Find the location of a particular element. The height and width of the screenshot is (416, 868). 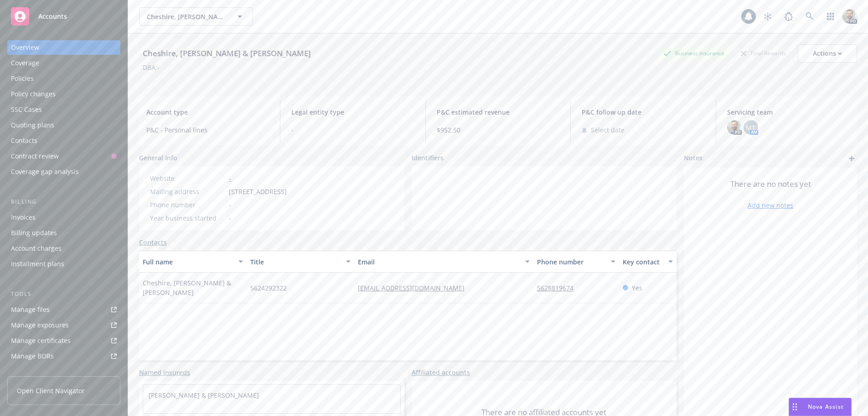

div: Full name is located at coordinates (187, 262).